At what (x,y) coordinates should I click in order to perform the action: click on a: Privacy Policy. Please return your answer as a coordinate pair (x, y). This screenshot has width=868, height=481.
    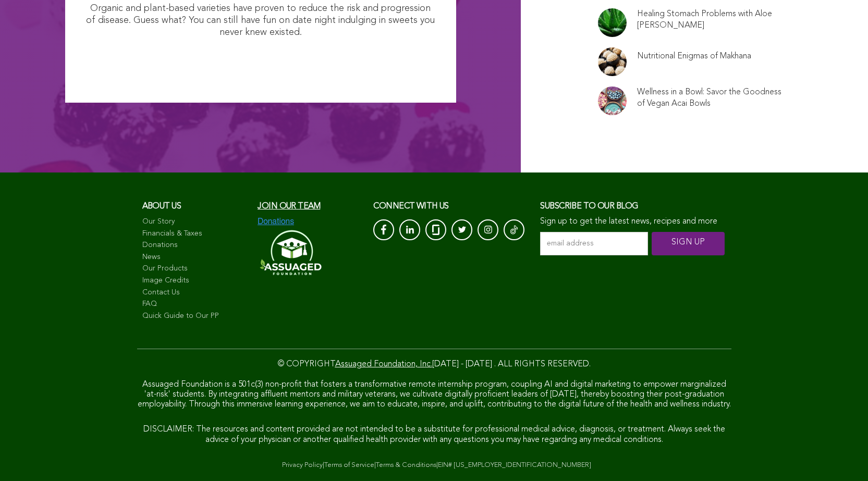
    Looking at the image, I should click on (302, 464).